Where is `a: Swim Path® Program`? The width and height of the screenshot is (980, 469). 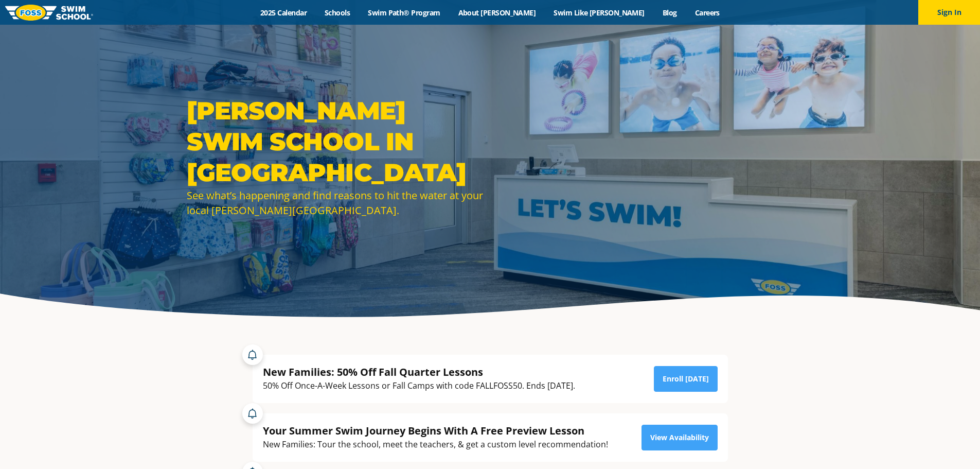
a: Swim Path® Program is located at coordinates (404, 12).